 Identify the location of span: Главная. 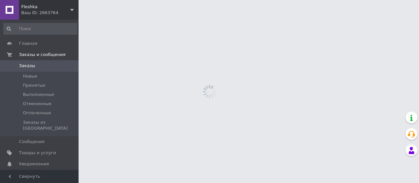
(28, 44).